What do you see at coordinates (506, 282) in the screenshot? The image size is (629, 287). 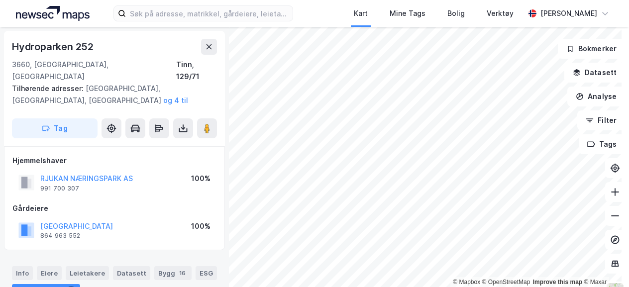 I see `a: OpenStreetMap` at bounding box center [506, 282].